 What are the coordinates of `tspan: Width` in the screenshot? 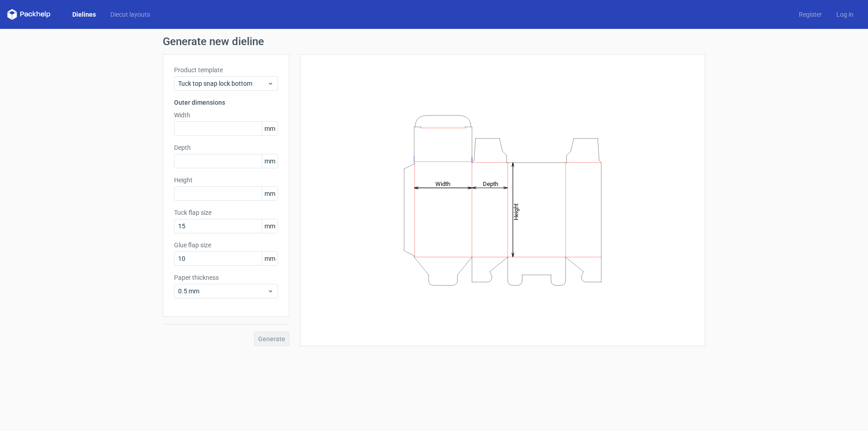 It's located at (442, 183).